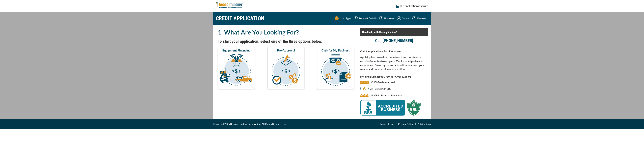 The image size is (644, 159). What do you see at coordinates (387, 124) in the screenshot?
I see `a: Terms of Use` at bounding box center [387, 124].